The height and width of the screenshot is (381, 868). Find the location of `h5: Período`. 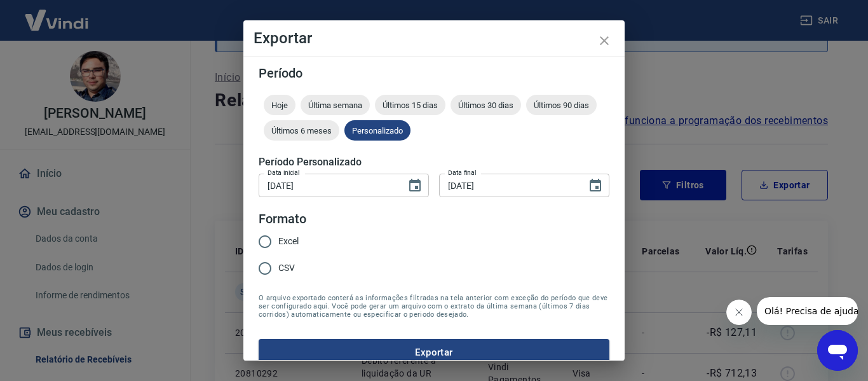

h5: Período is located at coordinates (434, 73).